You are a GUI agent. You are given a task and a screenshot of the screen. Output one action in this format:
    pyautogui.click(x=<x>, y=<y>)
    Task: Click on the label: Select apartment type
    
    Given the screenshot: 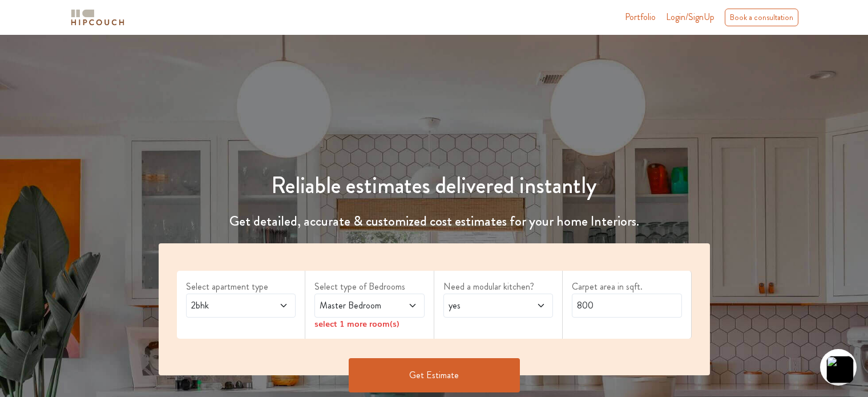 What is the action you would take?
    pyautogui.click(x=241, y=287)
    